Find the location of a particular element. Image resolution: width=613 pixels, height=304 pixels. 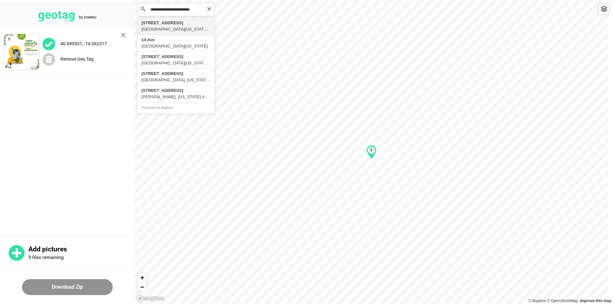

a: Mapbox logo is located at coordinates (150, 299).